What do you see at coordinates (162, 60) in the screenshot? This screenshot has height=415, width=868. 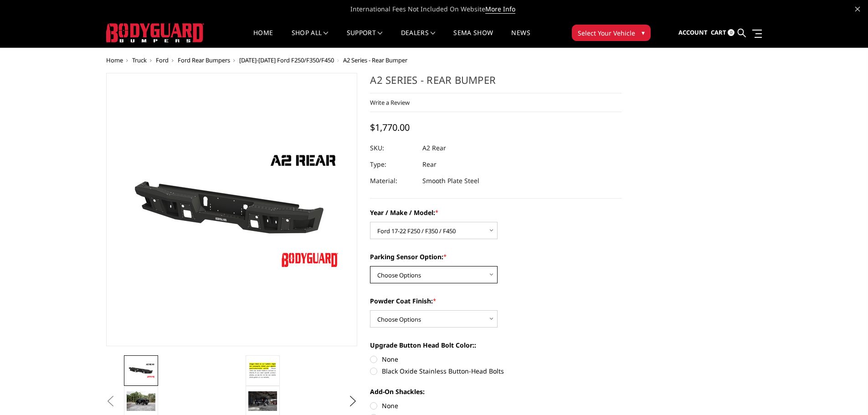 I see `a: Ford` at bounding box center [162, 60].